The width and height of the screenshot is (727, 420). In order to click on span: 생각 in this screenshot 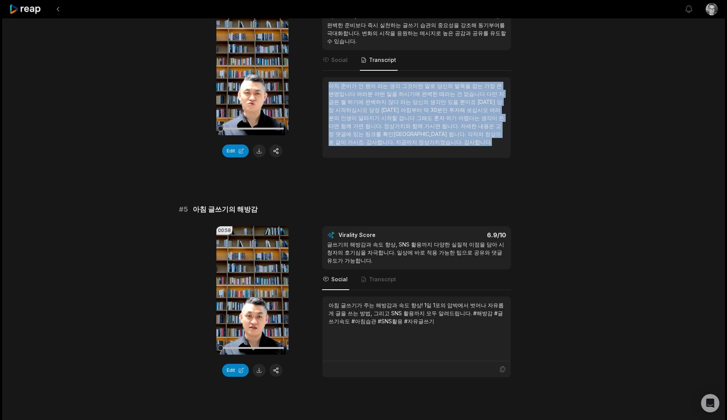, I will do `click(396, 86)`.